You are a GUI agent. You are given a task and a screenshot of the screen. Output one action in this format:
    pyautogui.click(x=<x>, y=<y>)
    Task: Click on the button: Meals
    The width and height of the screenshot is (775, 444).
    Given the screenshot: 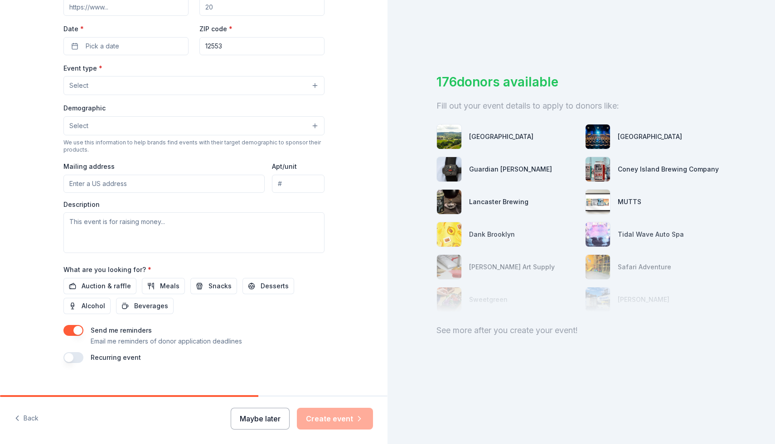 What is the action you would take?
    pyautogui.click(x=163, y=286)
    